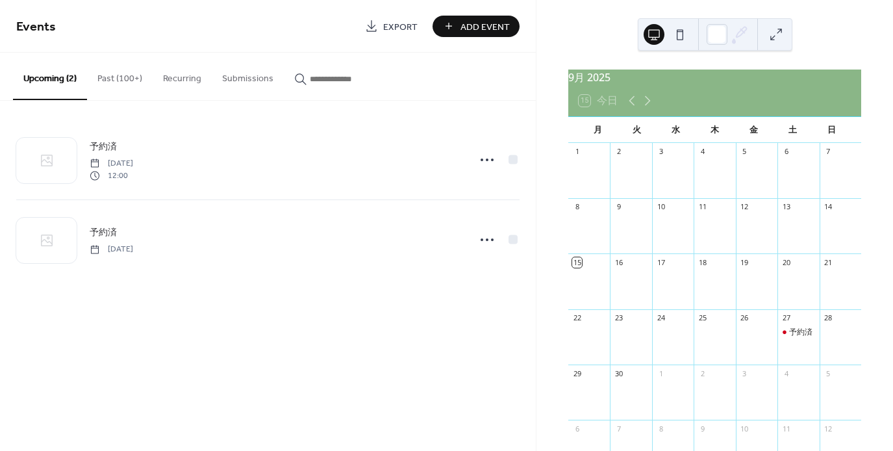 This screenshot has width=893, height=451. What do you see at coordinates (618, 318) in the screenshot?
I see `div: 23` at bounding box center [618, 318].